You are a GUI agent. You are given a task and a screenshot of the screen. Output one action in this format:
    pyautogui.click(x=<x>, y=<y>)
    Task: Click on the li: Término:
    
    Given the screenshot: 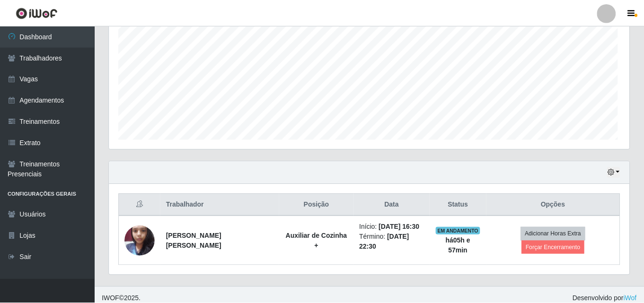 What is the action you would take?
    pyautogui.click(x=393, y=242)
    